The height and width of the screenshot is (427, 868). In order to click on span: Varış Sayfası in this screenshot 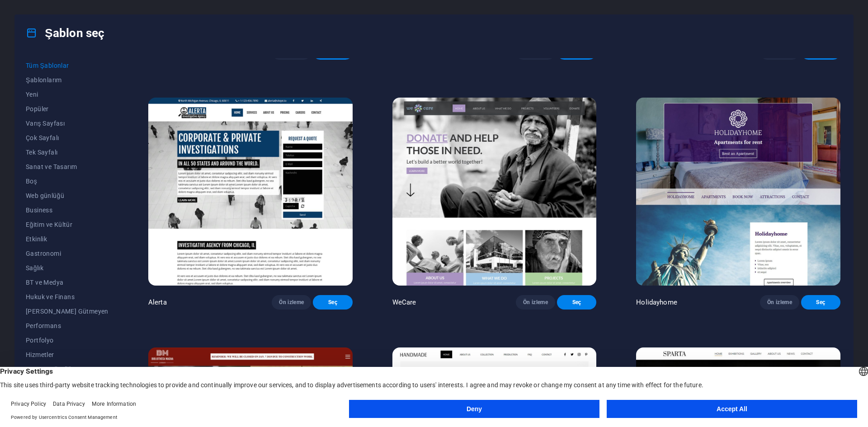, I will do `click(67, 123)`.